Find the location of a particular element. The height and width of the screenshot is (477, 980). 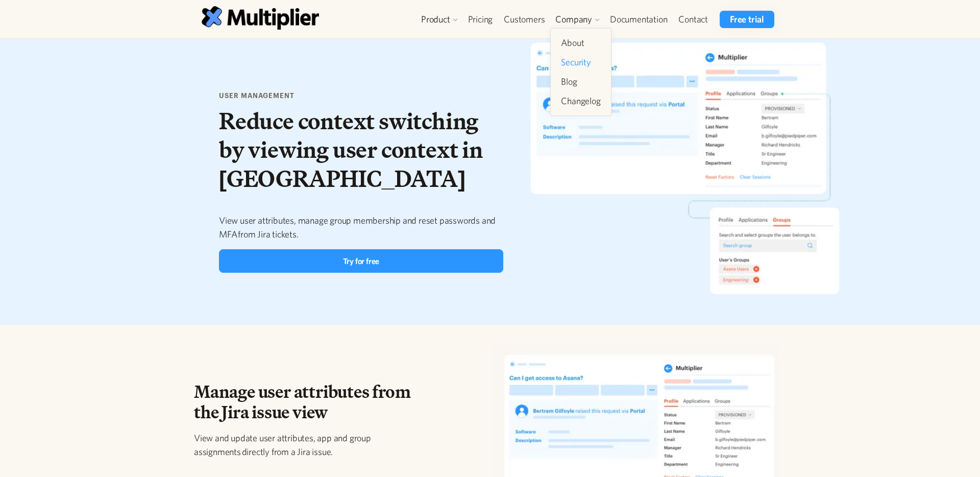

a: Customers is located at coordinates (525, 19).